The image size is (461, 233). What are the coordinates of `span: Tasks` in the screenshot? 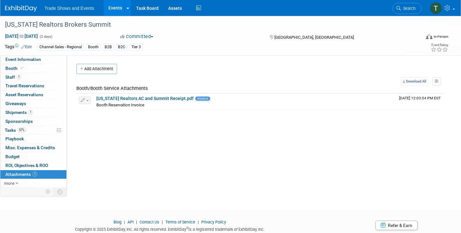 It's located at (15, 130).